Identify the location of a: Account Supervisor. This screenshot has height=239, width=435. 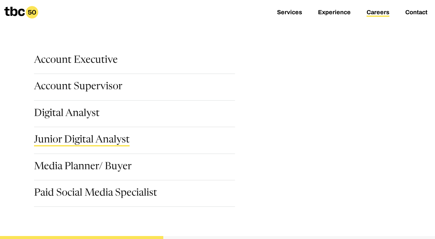
(78, 88).